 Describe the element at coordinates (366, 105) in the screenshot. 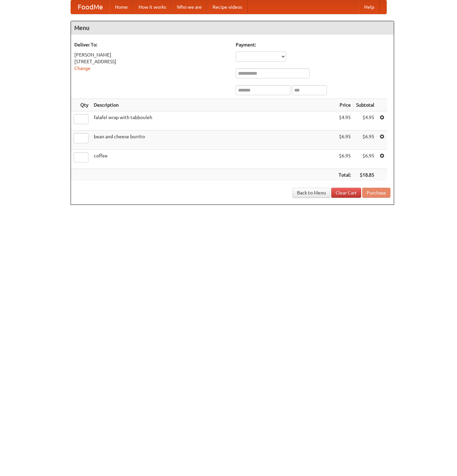

I see `th: Subtotal` at that location.